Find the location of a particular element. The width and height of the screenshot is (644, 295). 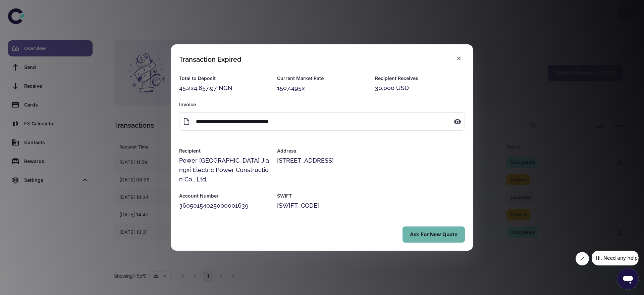

span: Hi. Need any help? is located at coordinates (26, 7).